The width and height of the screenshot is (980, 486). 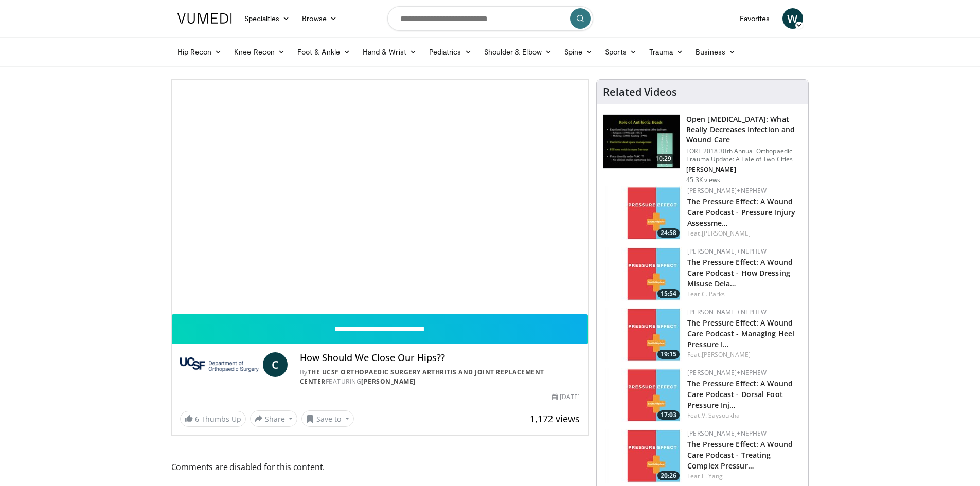 I want to click on a: 6 Thumbs Up, so click(x=213, y=419).